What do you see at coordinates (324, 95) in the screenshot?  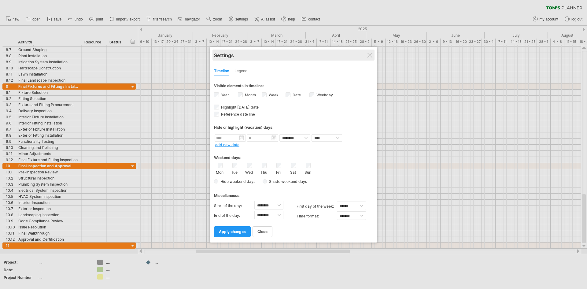 I see `label: Weekday` at bounding box center [324, 95].